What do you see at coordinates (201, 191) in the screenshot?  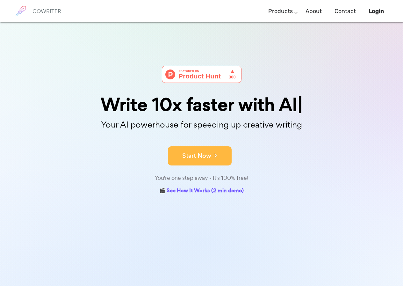 I see `a: 🎬 See How It Works (2 min demo)` at bounding box center [201, 191].